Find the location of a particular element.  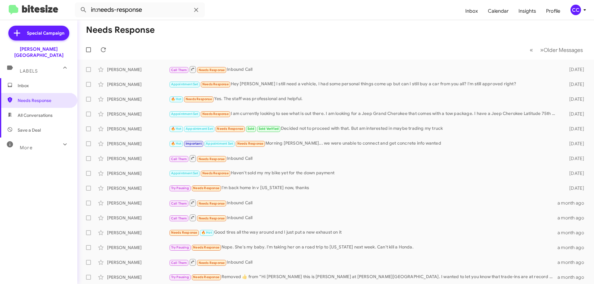

span: Older Messages is located at coordinates (563, 50).